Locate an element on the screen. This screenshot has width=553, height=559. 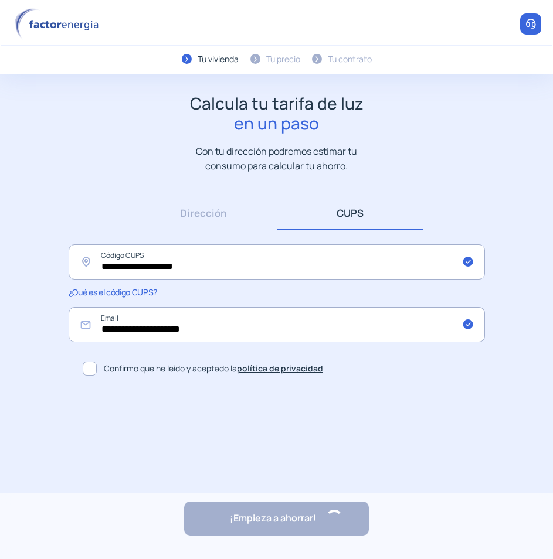
div: Tu vivienda is located at coordinates (218, 59).